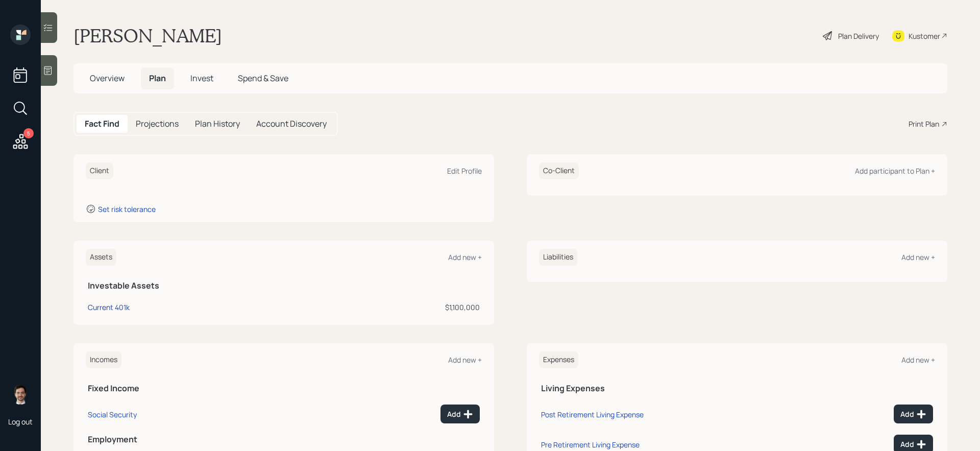 This screenshot has height=451, width=980. I want to click on h5: Fixed Income, so click(283, 388).